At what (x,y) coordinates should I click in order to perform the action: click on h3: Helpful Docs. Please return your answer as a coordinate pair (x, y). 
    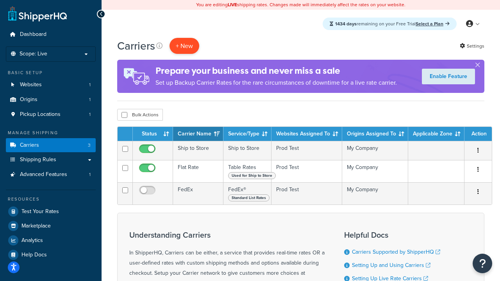
    Looking at the image, I should click on (395, 235).